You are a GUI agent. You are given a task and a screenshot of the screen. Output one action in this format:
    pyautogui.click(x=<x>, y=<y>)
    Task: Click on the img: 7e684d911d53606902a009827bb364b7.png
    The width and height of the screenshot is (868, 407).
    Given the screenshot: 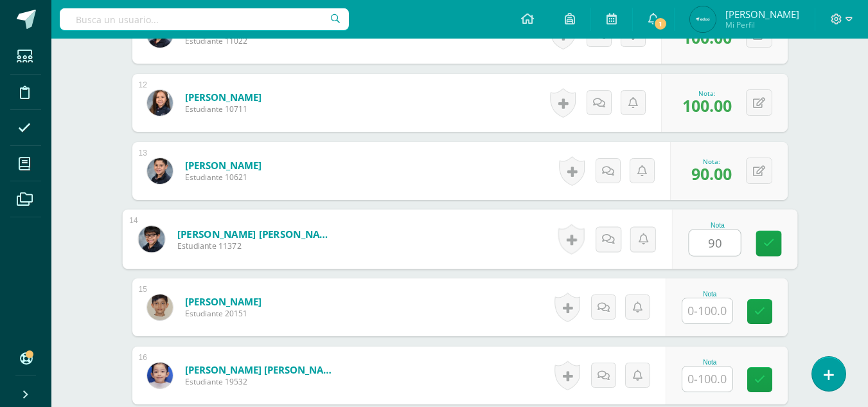 What is the action you would take?
    pyautogui.click(x=160, y=171)
    